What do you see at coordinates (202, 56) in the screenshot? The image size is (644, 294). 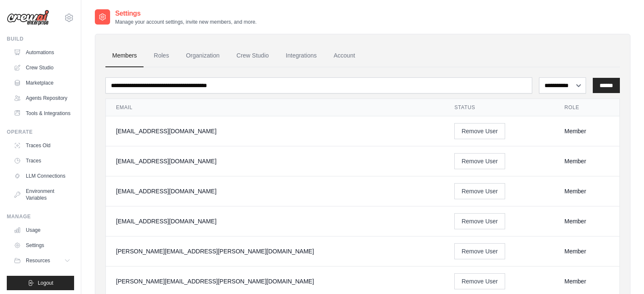 I see `a: Organization` at bounding box center [202, 56].